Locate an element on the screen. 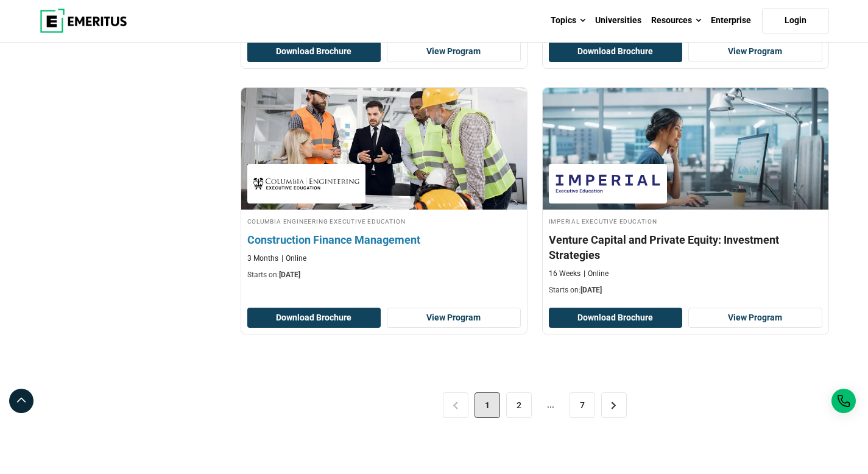 Image resolution: width=868 pixels, height=474 pixels. h4: Imperial Executive Education is located at coordinates (685, 221).